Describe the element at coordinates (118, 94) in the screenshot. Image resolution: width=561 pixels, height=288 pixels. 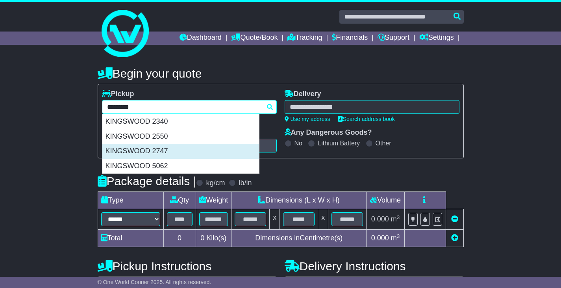
I see `label: Pickup` at that location.